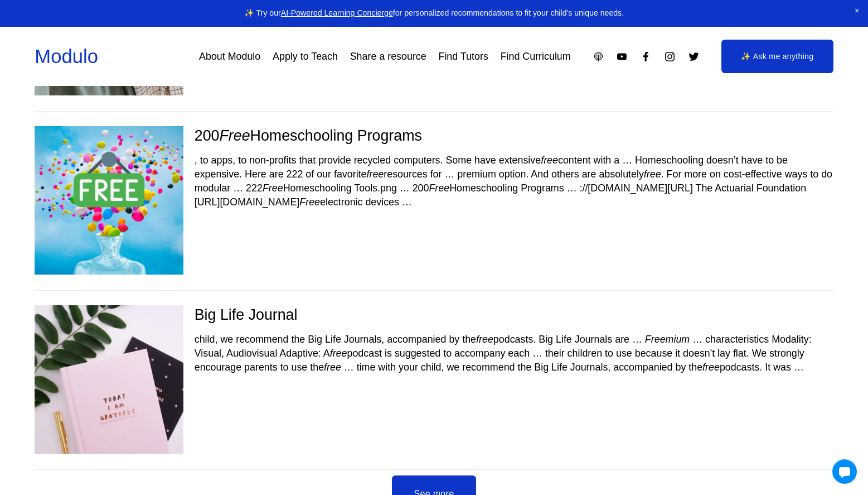 Image resolution: width=868 pixels, height=495 pixels. Describe the element at coordinates (503, 346) in the screenshot. I see `span: characteristics Modality: Visual, Audiovisual Adaptive: A podcast is suggested to accompany each` at that location.